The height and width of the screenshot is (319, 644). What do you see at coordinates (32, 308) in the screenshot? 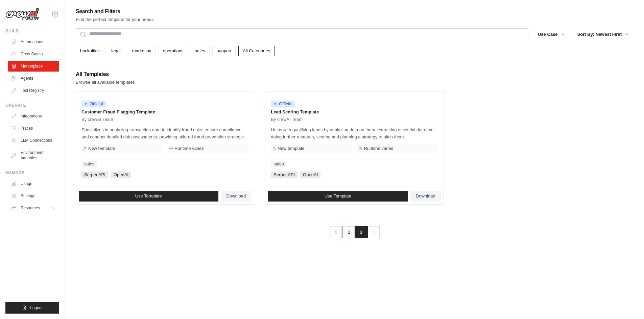
I see `button: Logout` at bounding box center [32, 308].